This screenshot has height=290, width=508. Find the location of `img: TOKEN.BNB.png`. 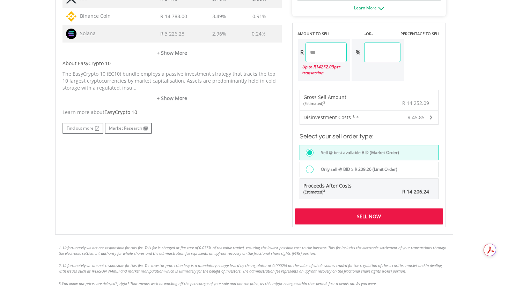

img: TOKEN.BNB.png is located at coordinates (71, 16).